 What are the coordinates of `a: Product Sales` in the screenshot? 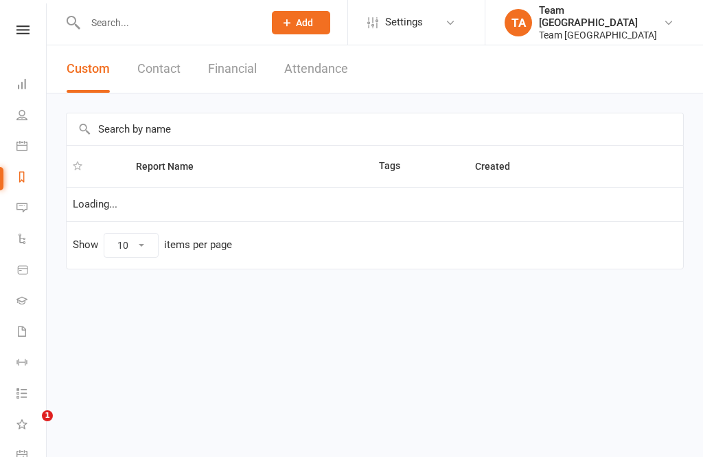 It's located at (32, 271).